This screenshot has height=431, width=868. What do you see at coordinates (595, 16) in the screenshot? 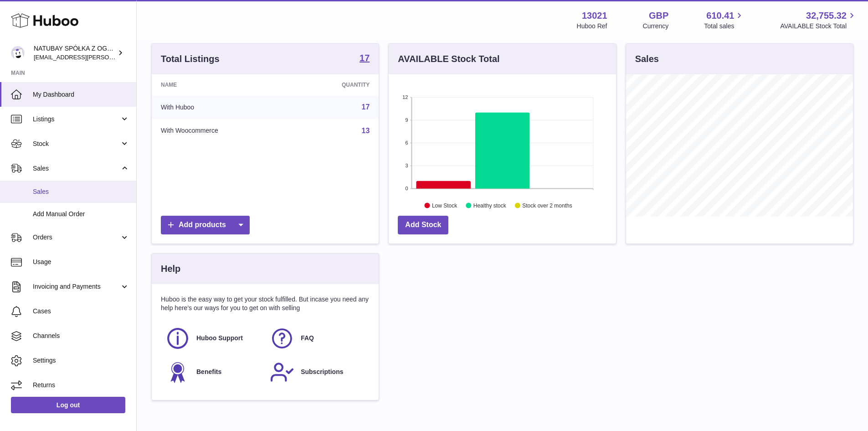
I see `strong: 13021` at bounding box center [595, 16].